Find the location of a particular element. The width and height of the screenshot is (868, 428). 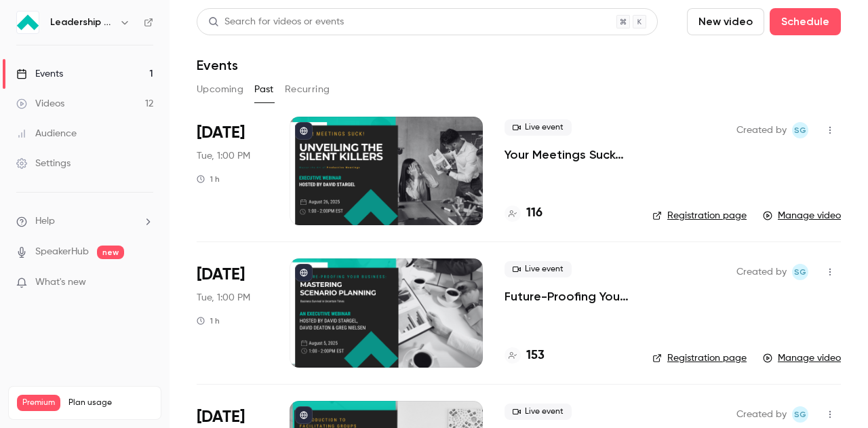

button: Recurring is located at coordinates (307, 90).